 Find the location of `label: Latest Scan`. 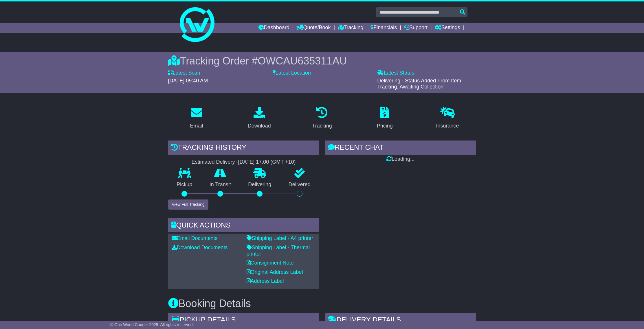

label: Latest Scan is located at coordinates (184, 73).